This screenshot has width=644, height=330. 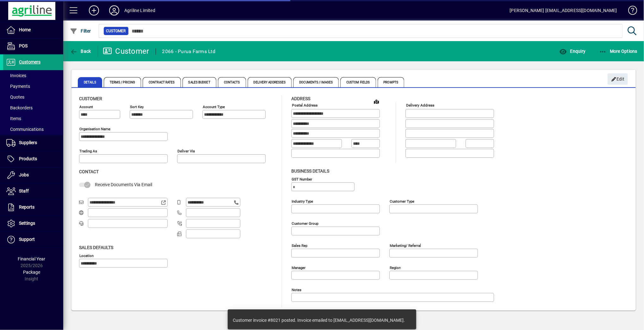 I want to click on span: Prompts, so click(x=391, y=82).